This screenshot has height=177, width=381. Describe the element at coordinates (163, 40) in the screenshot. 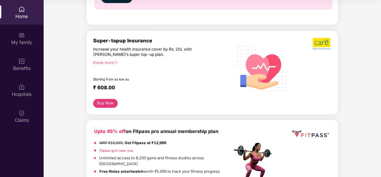

I see `div: Super-topup Insurance` at that location.